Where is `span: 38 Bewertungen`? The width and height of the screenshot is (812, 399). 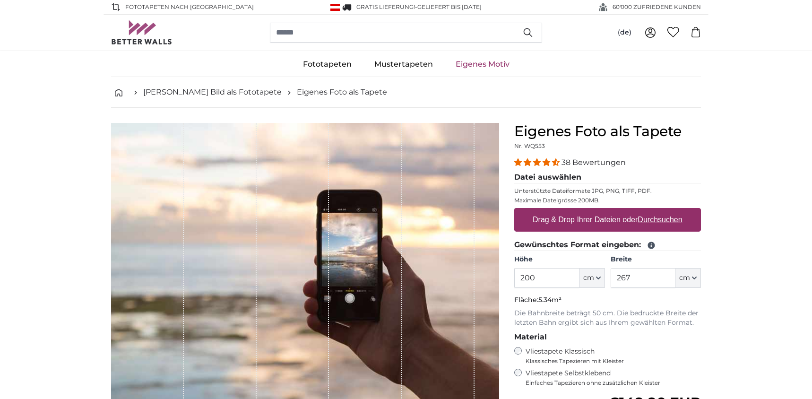 span: 38 Bewertungen is located at coordinates (593, 162).